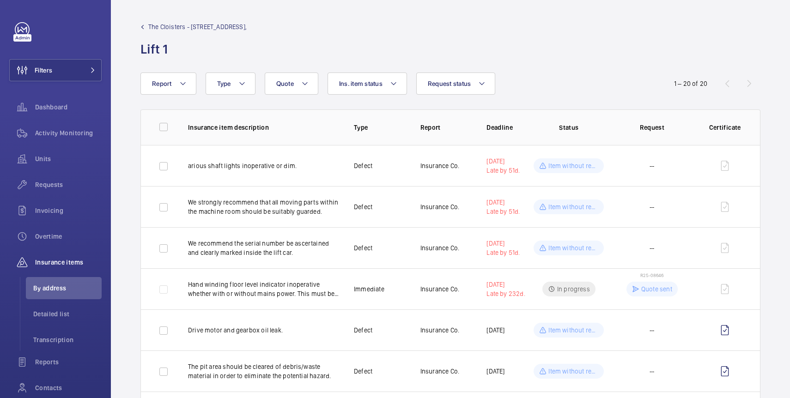 The height and width of the screenshot is (398, 790). What do you see at coordinates (456, 84) in the screenshot?
I see `button: Request status` at bounding box center [456, 84].